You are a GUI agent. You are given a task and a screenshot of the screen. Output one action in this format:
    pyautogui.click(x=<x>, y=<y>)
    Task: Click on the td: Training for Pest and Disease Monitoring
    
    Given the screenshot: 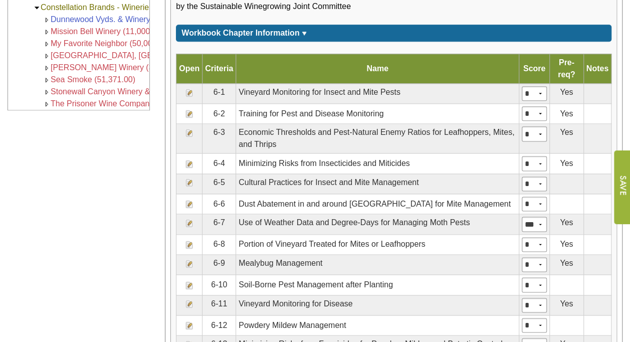 What is the action you would take?
    pyautogui.click(x=377, y=114)
    